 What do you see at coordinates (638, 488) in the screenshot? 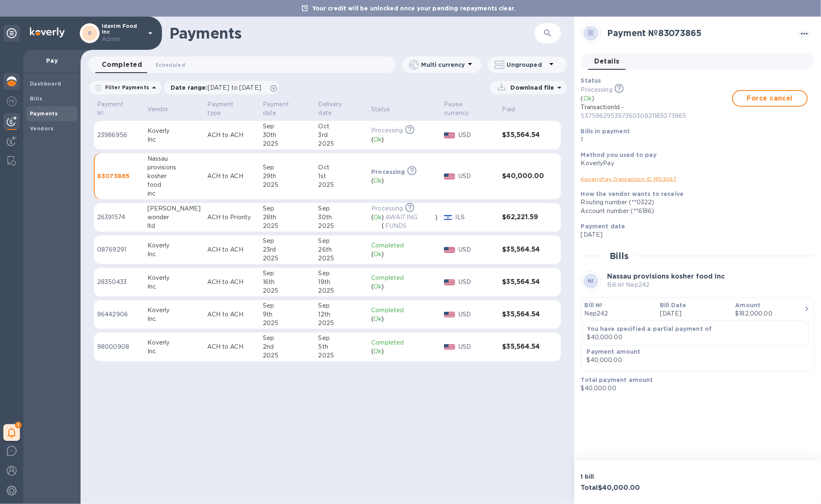
I see `h3: Total $40,000.00` at bounding box center [638, 488].